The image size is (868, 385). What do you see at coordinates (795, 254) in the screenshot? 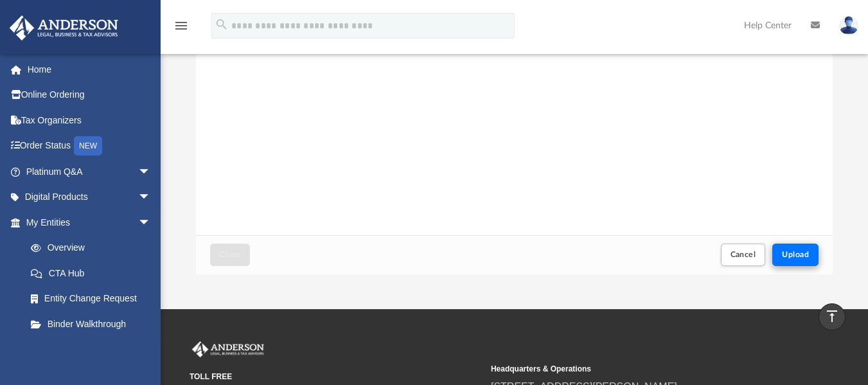
I see `button: Upload` at bounding box center [795, 254].